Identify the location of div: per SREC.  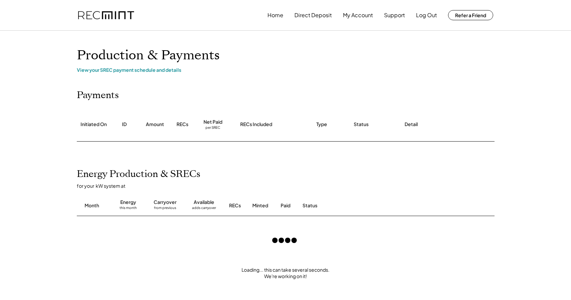
(213, 128).